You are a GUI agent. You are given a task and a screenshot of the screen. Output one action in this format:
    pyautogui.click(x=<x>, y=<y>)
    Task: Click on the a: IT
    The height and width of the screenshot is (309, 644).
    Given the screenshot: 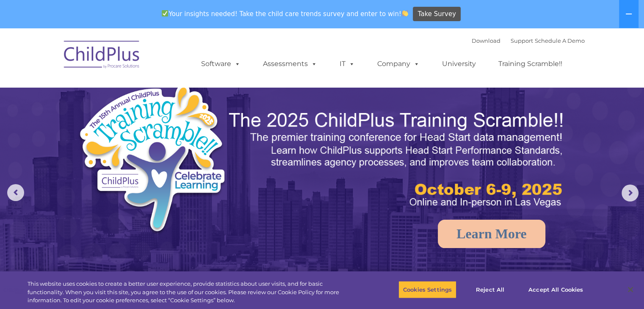 What is the action you would take?
    pyautogui.click(x=347, y=64)
    